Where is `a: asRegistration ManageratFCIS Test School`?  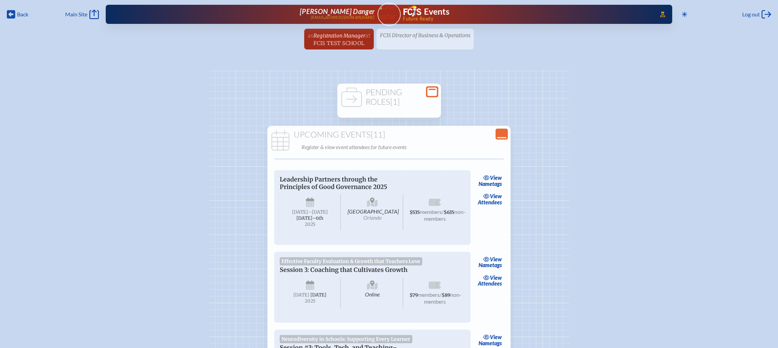
a: asRegistration ManageratFCIS Test School is located at coordinates (339, 39).